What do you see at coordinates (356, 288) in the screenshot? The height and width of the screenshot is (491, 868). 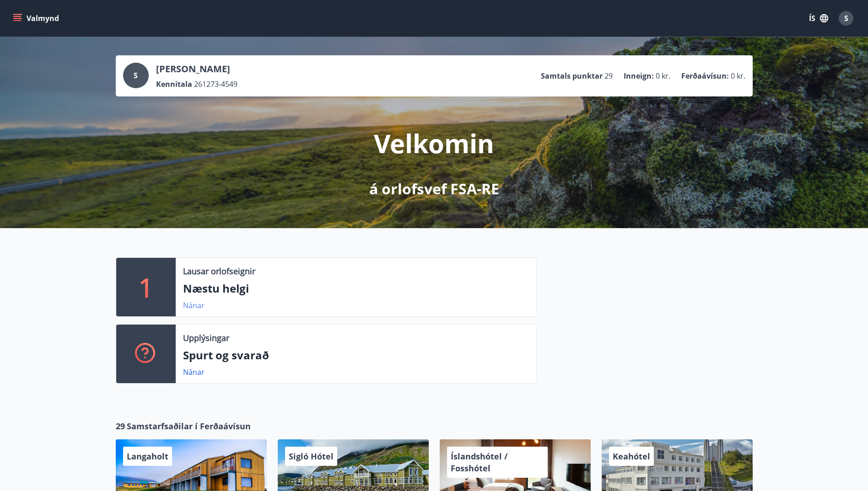 I see `p: Næstu helgi` at bounding box center [356, 288].